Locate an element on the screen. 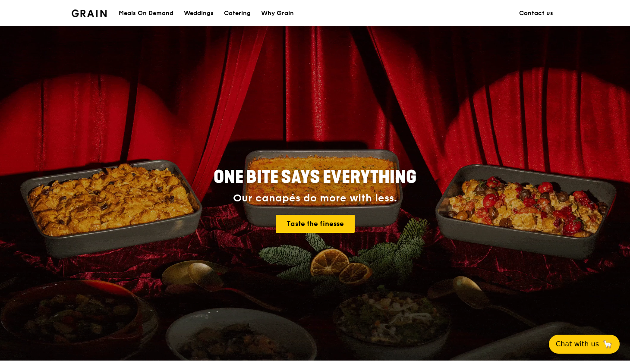  img: Grain is located at coordinates (89, 13).